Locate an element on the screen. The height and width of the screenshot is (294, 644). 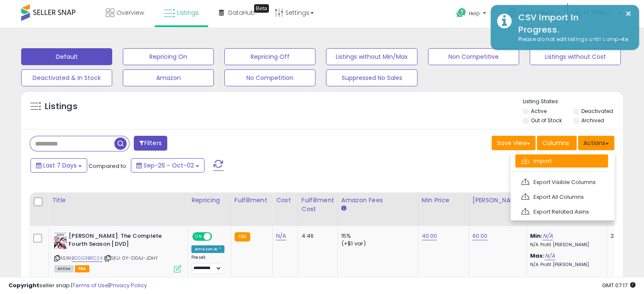
button: Listings without Cost is located at coordinates (575, 57).